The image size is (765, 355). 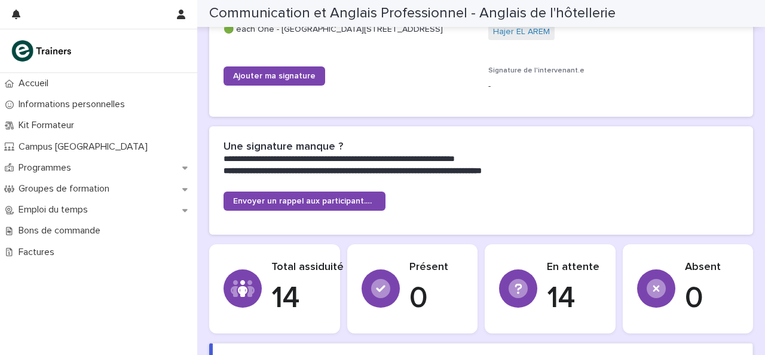 I want to click on span: Envoyer un rappel aux participant.e.s, so click(x=304, y=201).